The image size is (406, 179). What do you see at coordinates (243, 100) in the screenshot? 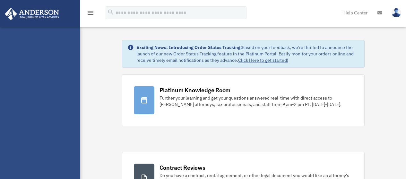
I see `a: Platinum Knowledge Room Further your learning and get your questions answered real-time with dire...` at bounding box center [243, 100].